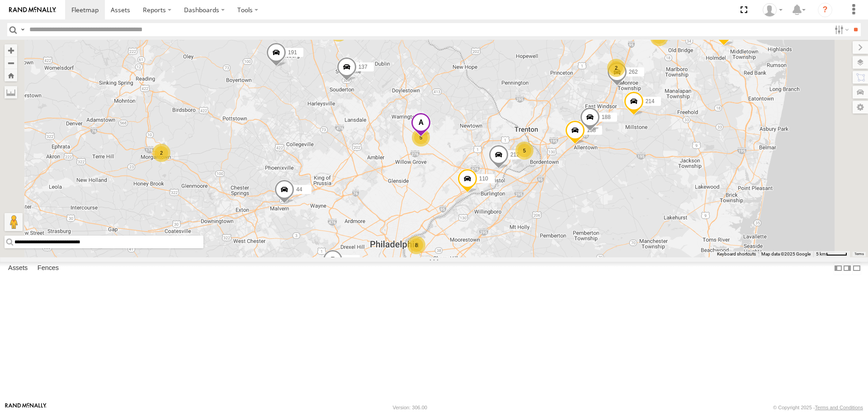 This screenshot has width=868, height=412. What do you see at coordinates (18, 269) in the screenshot?
I see `label: Assets` at bounding box center [18, 269].